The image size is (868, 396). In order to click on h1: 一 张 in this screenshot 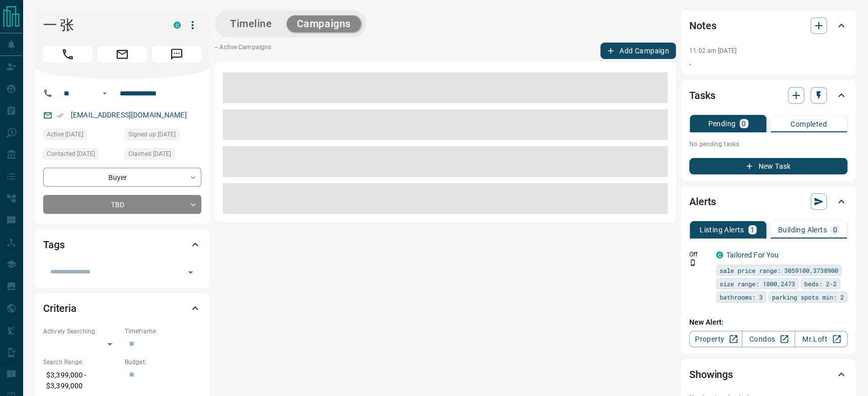, I will do `click(101, 26)`.